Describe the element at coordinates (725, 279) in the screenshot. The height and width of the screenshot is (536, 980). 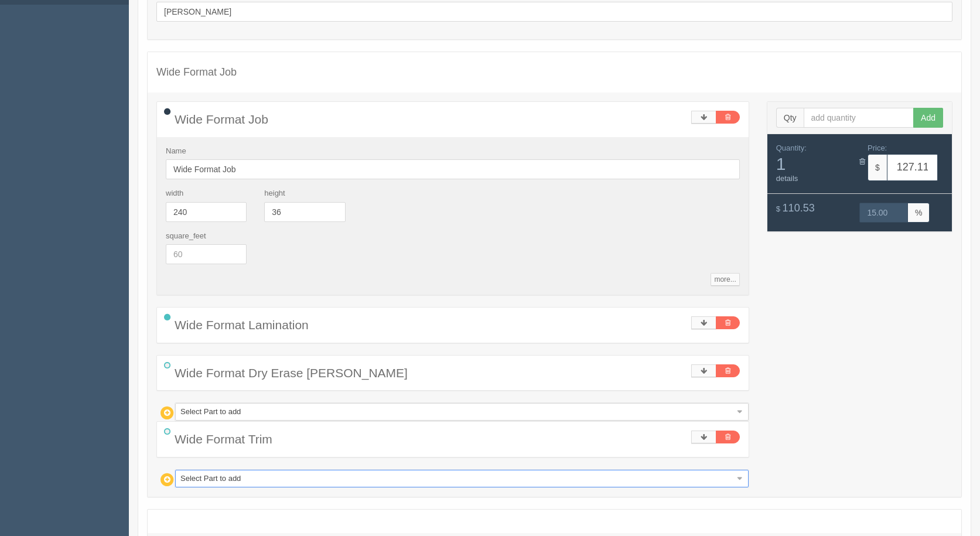
I see `a: more...` at that location.